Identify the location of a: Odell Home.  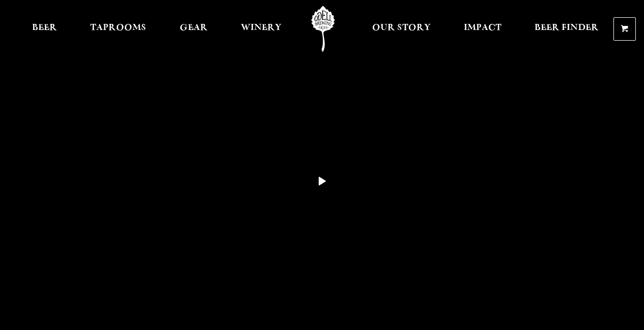
(323, 29).